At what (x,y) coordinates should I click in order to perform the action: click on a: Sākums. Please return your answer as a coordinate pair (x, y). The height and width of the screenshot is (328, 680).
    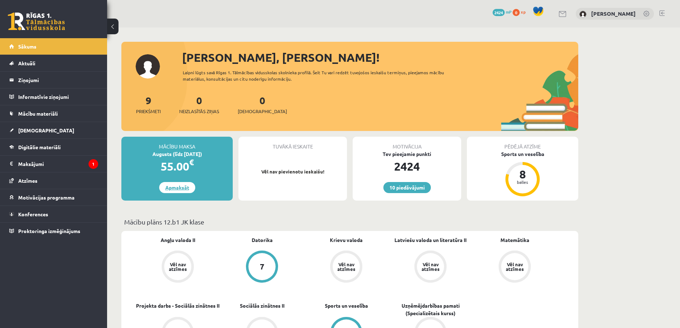
    Looking at the image, I should click on (54, 46).